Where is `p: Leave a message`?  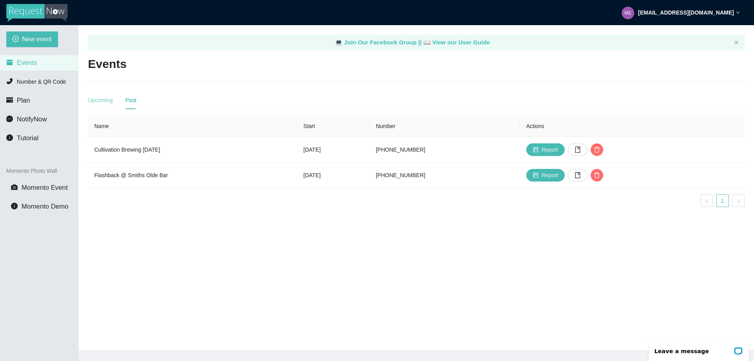 p: Leave a message is located at coordinates (50, 15).